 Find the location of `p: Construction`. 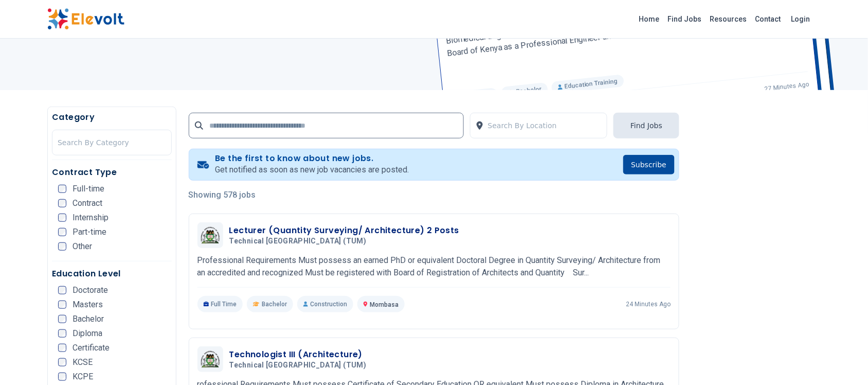

p: Construction is located at coordinates (325, 304).